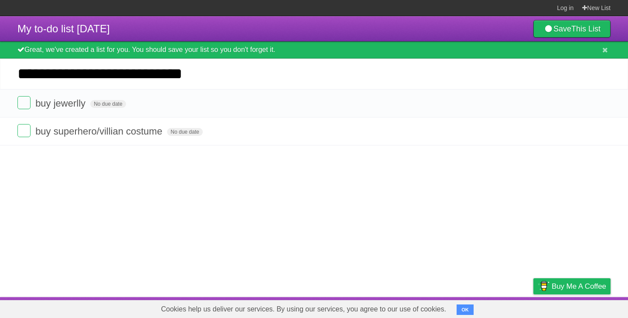 The width and height of the screenshot is (628, 318). What do you see at coordinates (543, 286) in the screenshot?
I see `img: Buy me a coffee` at bounding box center [543, 286].